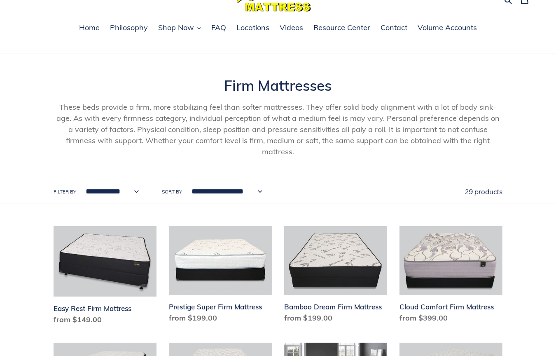  What do you see at coordinates (342, 28) in the screenshot?
I see `span: Resource Center` at bounding box center [342, 28].